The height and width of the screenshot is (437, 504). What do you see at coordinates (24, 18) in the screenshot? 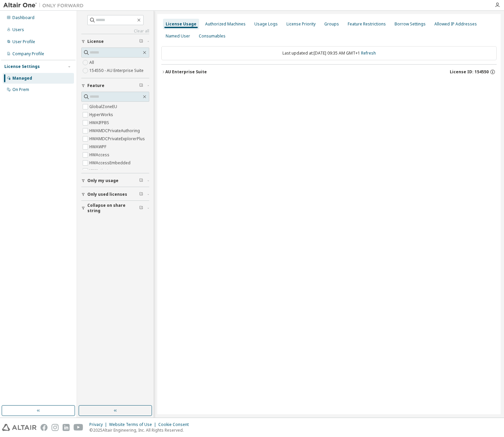
I see `div: Dashboard` at bounding box center [24, 18].